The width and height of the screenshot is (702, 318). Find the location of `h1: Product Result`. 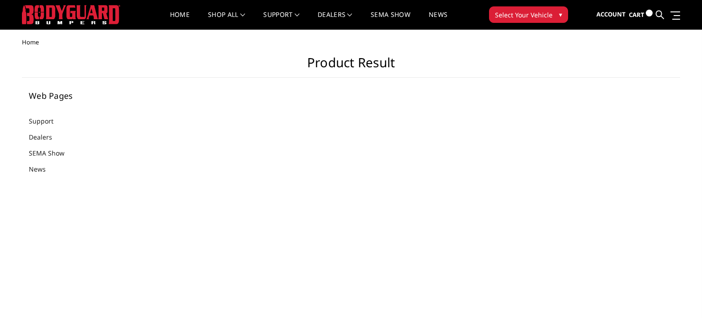

h1: Product Result is located at coordinates (351, 66).